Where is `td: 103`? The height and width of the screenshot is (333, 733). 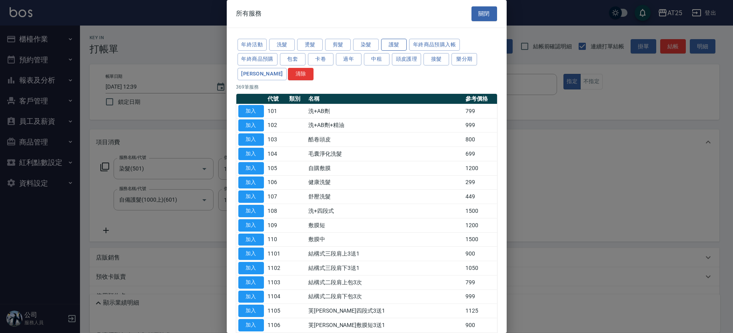
td: 103 is located at coordinates (276, 140).